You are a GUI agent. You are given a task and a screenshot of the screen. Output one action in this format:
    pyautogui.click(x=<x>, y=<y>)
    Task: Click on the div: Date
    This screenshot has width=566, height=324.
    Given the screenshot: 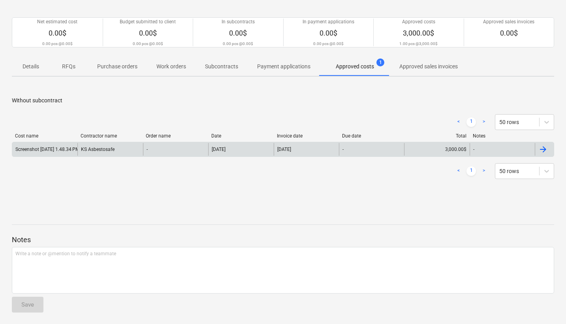 What is the action you would take?
    pyautogui.click(x=241, y=136)
    